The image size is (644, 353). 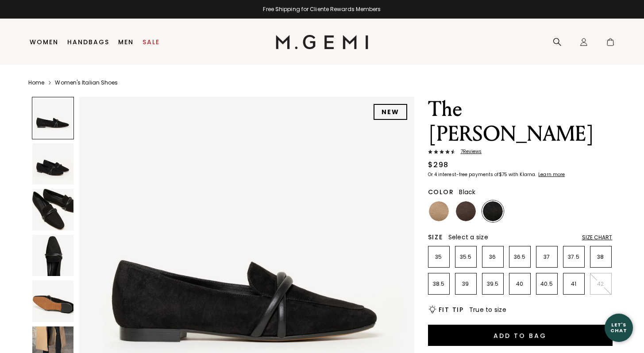 I want to click on p: 38.5, so click(x=438, y=284).